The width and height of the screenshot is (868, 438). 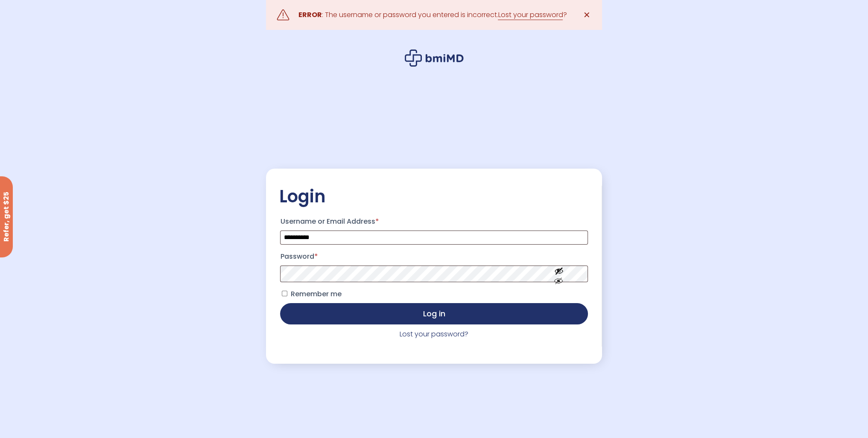 What do you see at coordinates (559, 273) in the screenshot?
I see `button: Show password` at bounding box center [559, 273].